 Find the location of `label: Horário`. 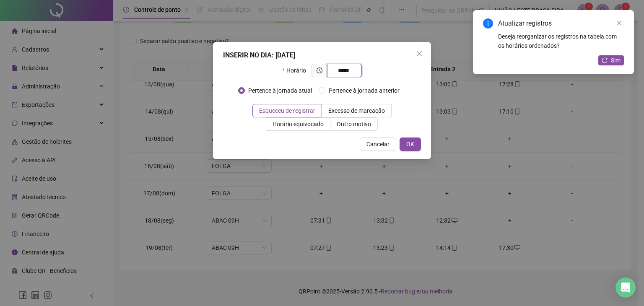

label: Horário is located at coordinates (297, 71).